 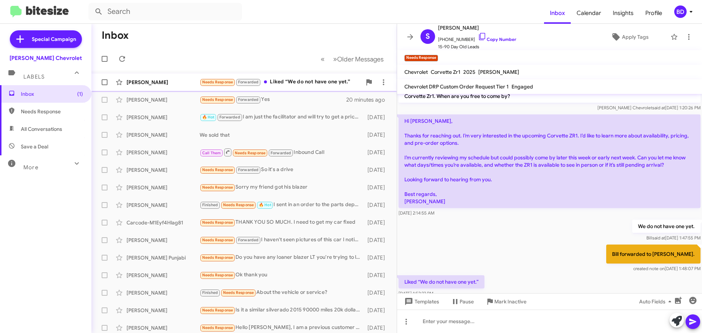 What do you see at coordinates (163, 223) in the screenshot?
I see `div: Carcode-M1Eyf4Hlag81` at bounding box center [163, 223].